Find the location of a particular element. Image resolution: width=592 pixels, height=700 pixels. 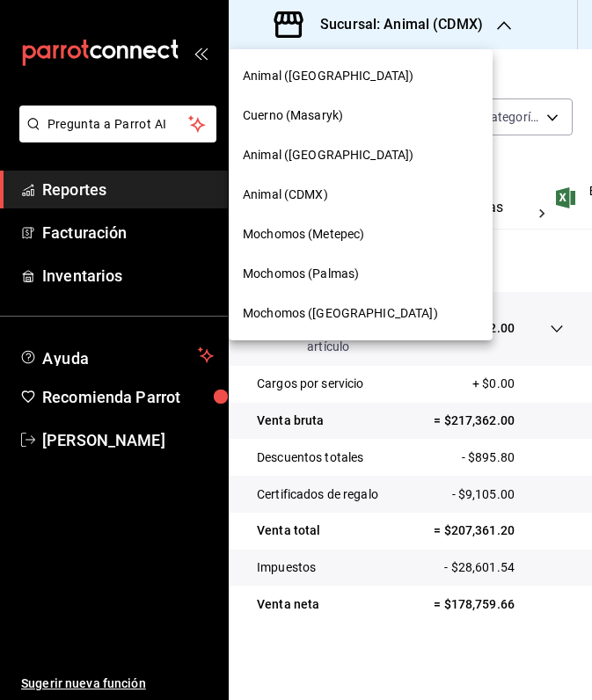

span: Mochomos (Metepec) is located at coordinates (303, 234).